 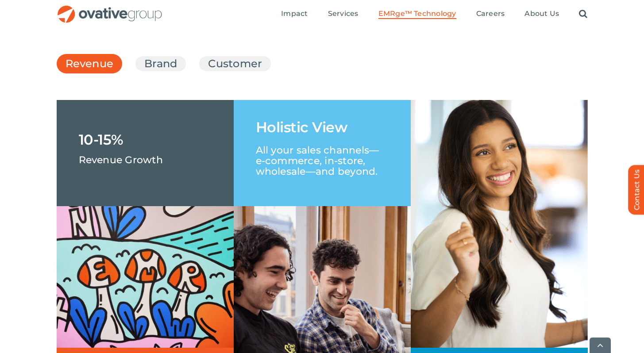 What do you see at coordinates (101, 140) in the screenshot?
I see `h1: 10-15%` at bounding box center [101, 140].